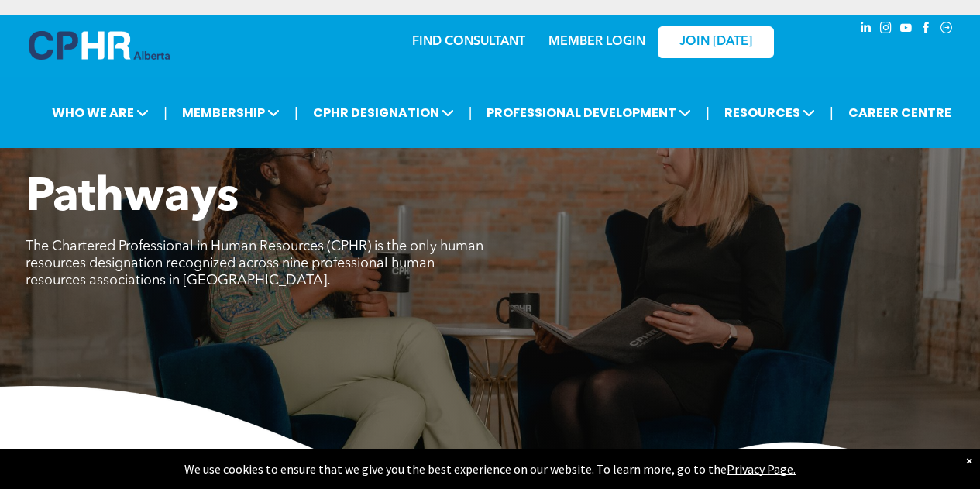 Image resolution: width=980 pixels, height=489 pixels. I want to click on a: Privacy Page., so click(761, 469).